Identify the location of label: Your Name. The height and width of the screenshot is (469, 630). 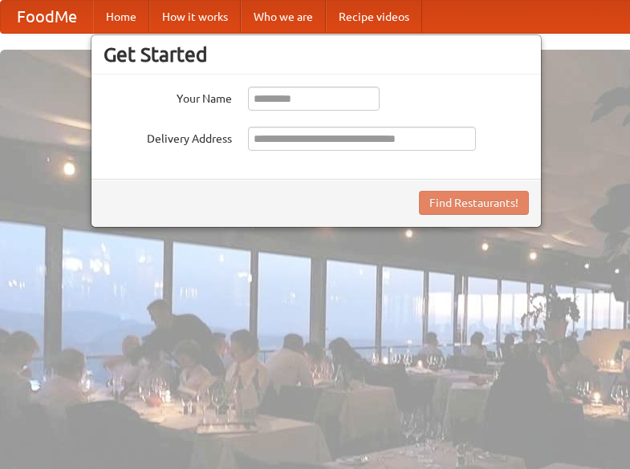
(168, 96).